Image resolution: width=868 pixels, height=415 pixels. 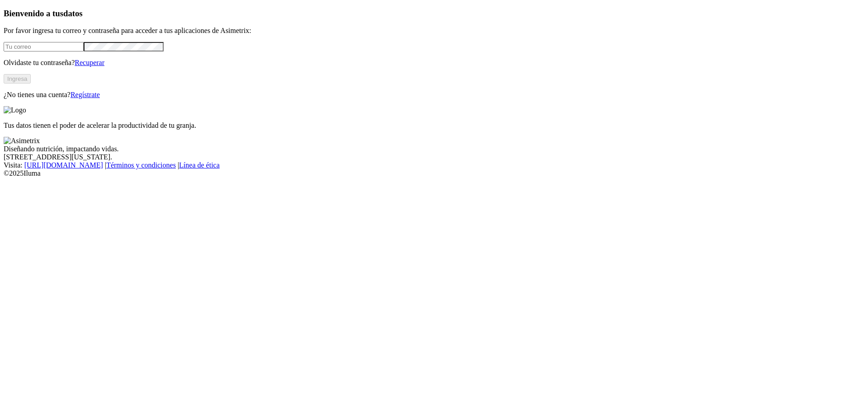 What do you see at coordinates (434, 63) in the screenshot?
I see `p: Olvidaste tu contraseña?` at bounding box center [434, 63].